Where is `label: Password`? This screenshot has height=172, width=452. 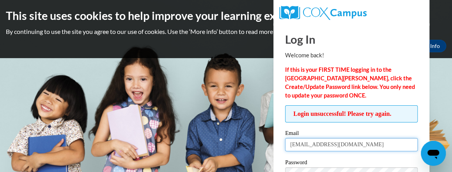
label: Password is located at coordinates (351, 163).